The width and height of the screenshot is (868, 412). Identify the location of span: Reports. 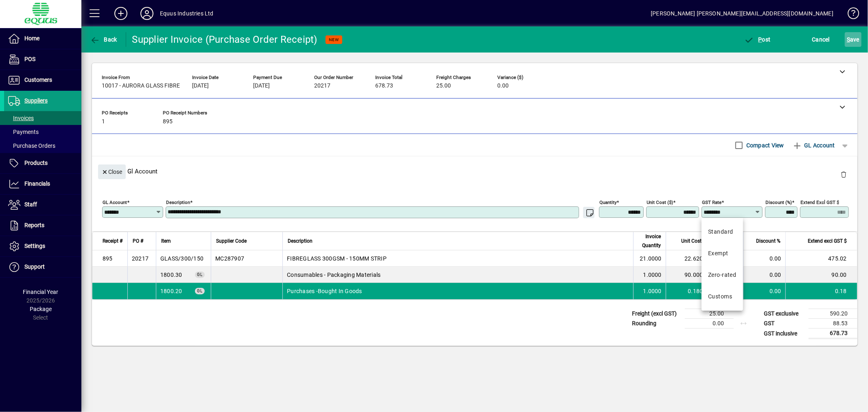
(34, 225).